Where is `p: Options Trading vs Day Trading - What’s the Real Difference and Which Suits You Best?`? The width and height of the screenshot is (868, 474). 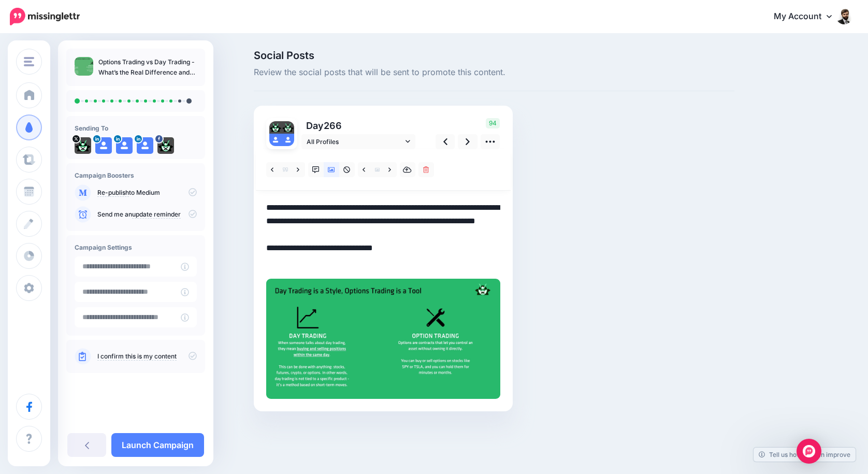
p: Options Trading vs Day Trading - What’s the Real Difference and Which Suits You Best? is located at coordinates (148, 67).